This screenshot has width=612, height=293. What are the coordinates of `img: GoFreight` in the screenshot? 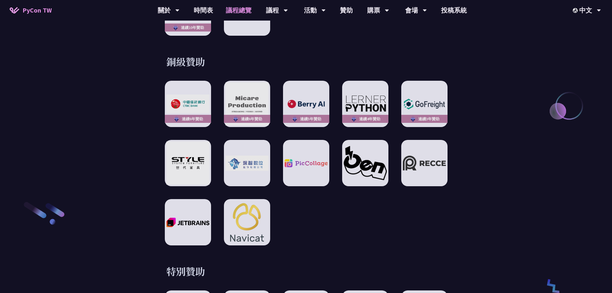 It's located at (424, 104).